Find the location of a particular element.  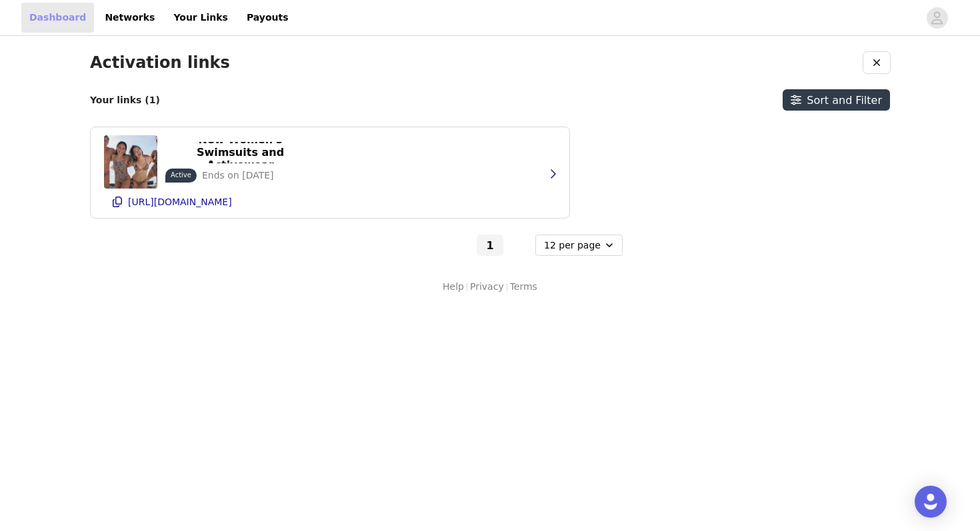

button: Go to previous page is located at coordinates (460, 245).